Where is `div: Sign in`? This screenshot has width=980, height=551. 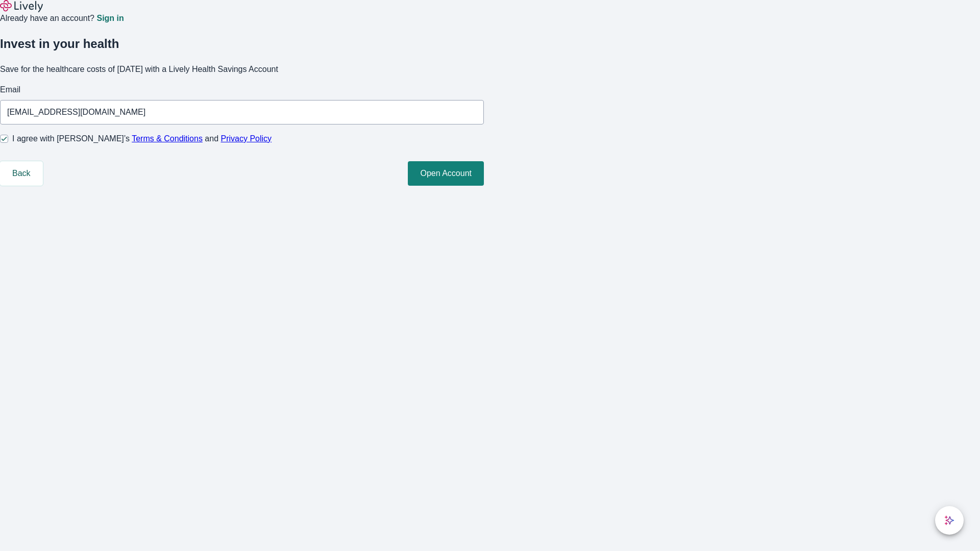 div: Sign in is located at coordinates (110, 18).